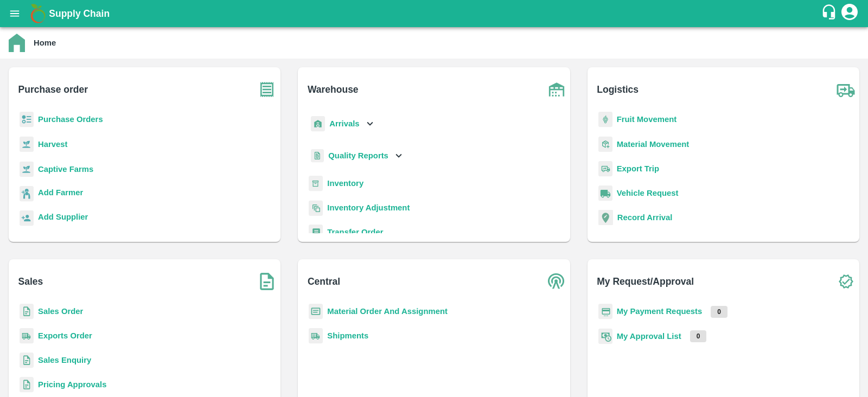  I want to click on b: Vehicle Request, so click(648, 193).